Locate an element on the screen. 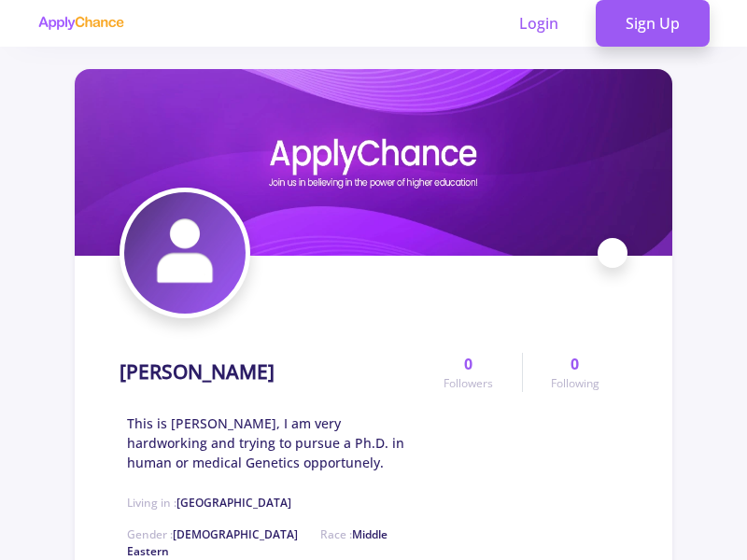 The width and height of the screenshot is (747, 560). img: Mahdieh Balavaravatar is located at coordinates (185, 253).